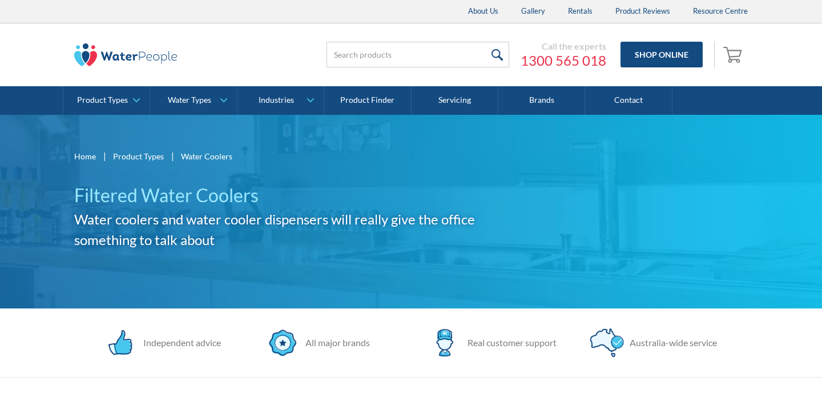 This screenshot has height=401, width=822. What do you see at coordinates (671, 343) in the screenshot?
I see `div: Australia-wide service` at bounding box center [671, 343].